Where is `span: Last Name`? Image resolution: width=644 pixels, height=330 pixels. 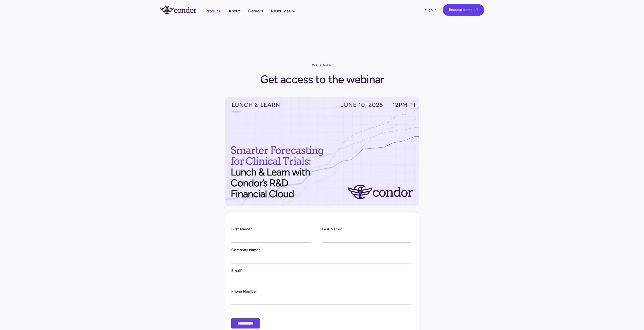
span: Last Name is located at coordinates (100, 2).